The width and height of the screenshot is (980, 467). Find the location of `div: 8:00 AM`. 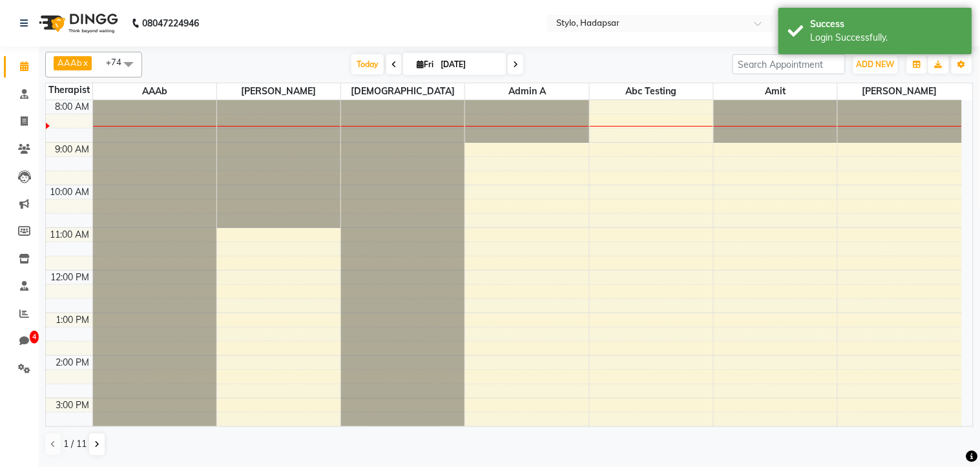

div: 8:00 AM is located at coordinates (73, 107).